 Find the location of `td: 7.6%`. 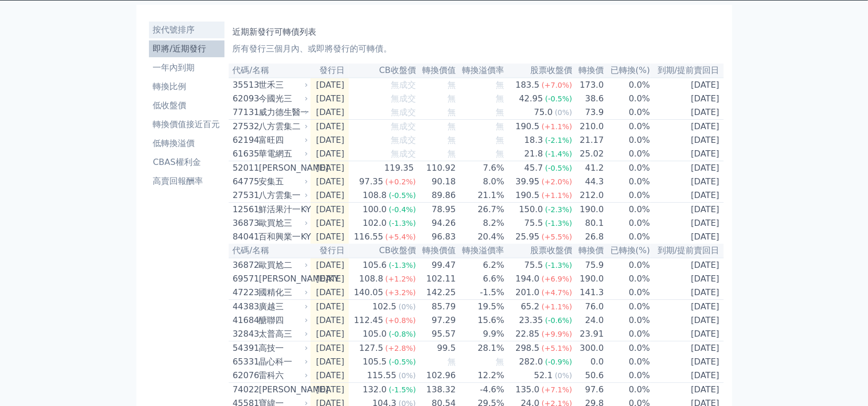

td: 7.6% is located at coordinates (480, 168).